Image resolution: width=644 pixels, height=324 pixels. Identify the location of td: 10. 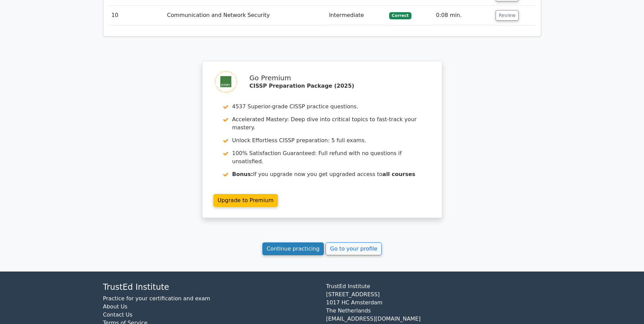
(137, 16).